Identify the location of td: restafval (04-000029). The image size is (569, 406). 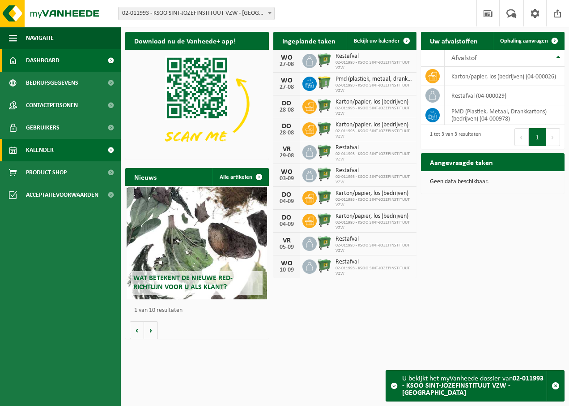
(505, 95).